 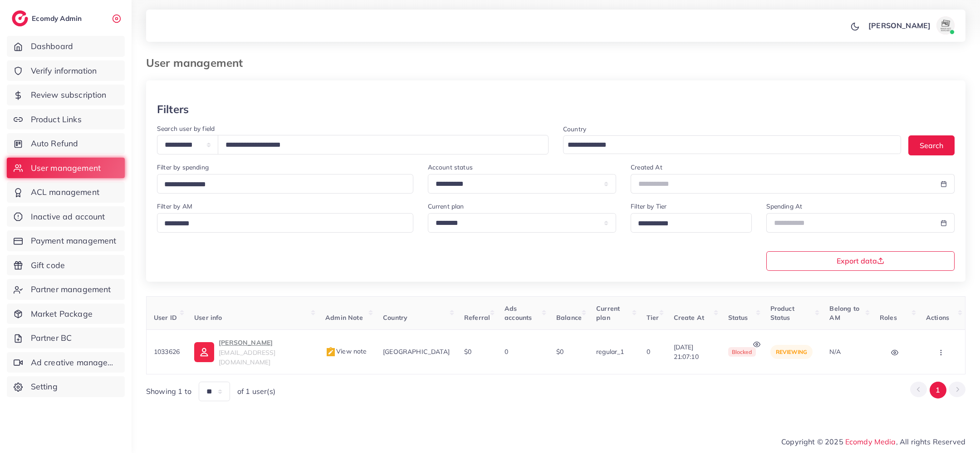 What do you see at coordinates (64, 71) in the screenshot?
I see `span: Verify information` at bounding box center [64, 71].